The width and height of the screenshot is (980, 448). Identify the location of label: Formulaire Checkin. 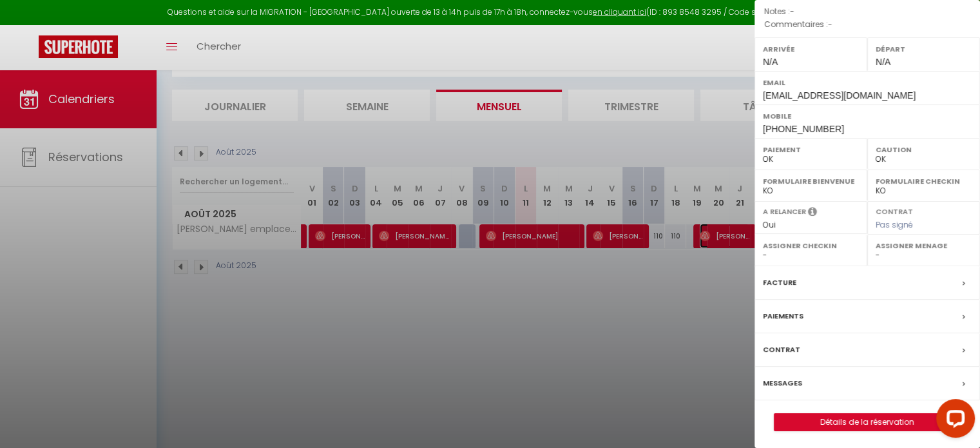
(923, 181).